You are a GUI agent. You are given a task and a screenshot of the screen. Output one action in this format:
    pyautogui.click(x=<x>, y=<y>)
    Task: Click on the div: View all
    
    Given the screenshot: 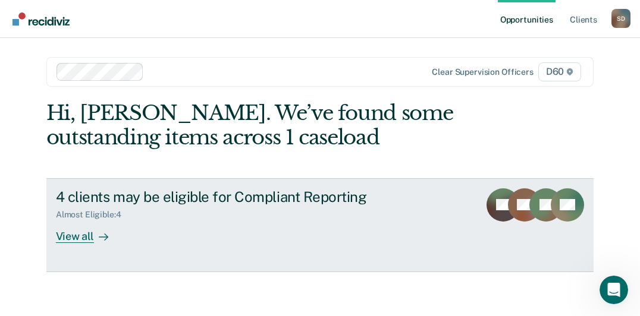 What is the action you would take?
    pyautogui.click(x=89, y=231)
    